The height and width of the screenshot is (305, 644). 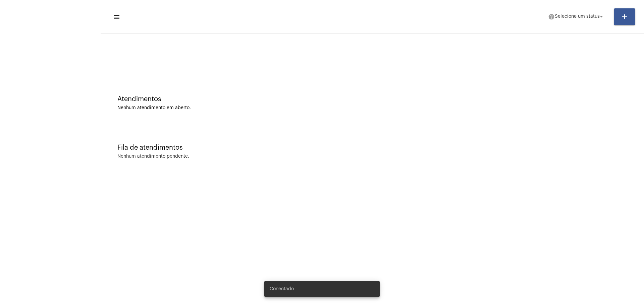 What do you see at coordinates (372, 148) in the screenshot?
I see `div: Fila de atendimentos` at bounding box center [372, 148].